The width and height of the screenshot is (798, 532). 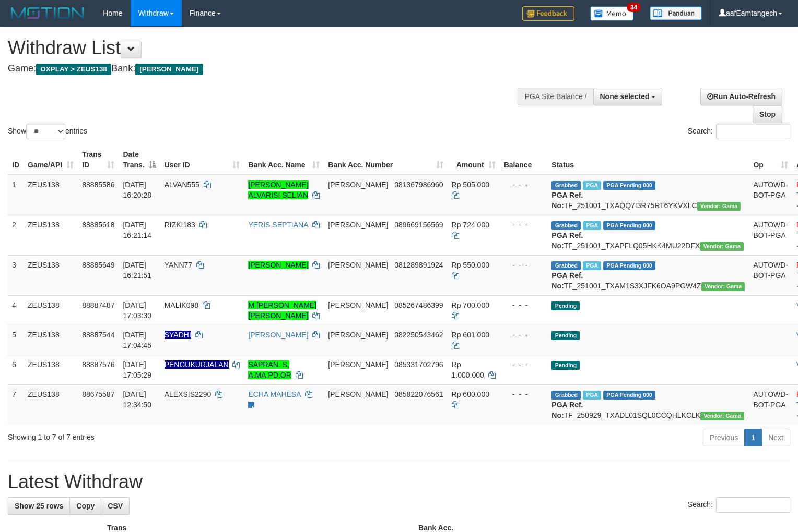 I want to click on td: TF_250929_TXADL01SQL0CCQHLKCLK, so click(x=648, y=404).